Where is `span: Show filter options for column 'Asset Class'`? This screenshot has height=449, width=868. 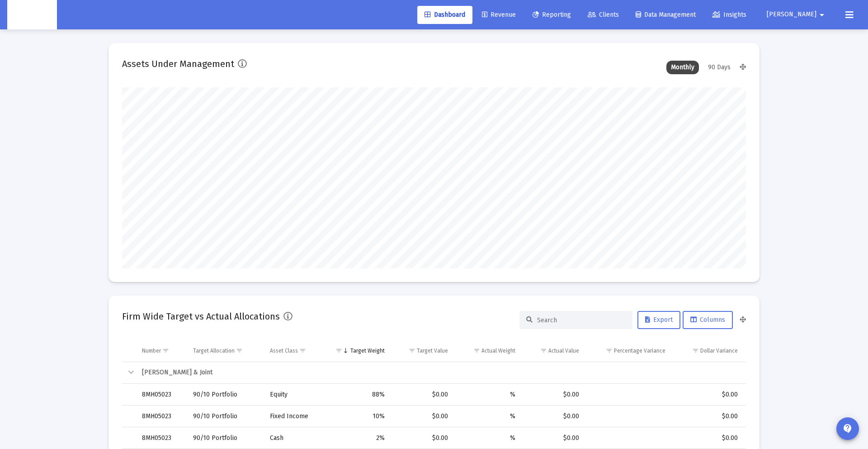
span: Show filter options for column 'Asset Class' is located at coordinates (302, 350).